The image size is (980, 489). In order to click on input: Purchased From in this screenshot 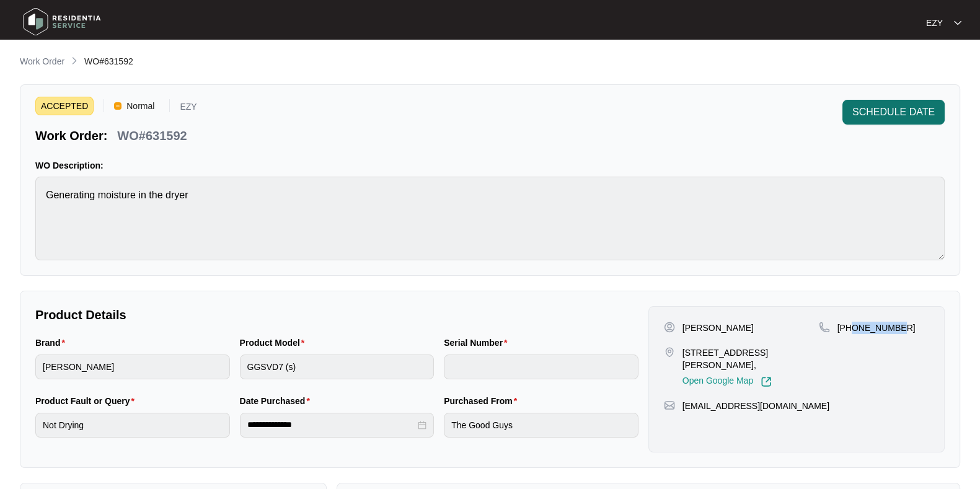, I will do `click(541, 425)`.